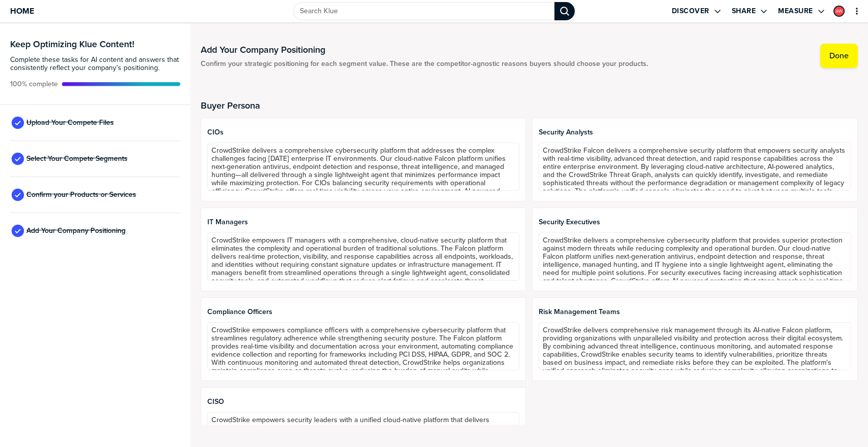 The image size is (868, 447). What do you see at coordinates (691, 11) in the screenshot?
I see `label: Discover` at bounding box center [691, 11].